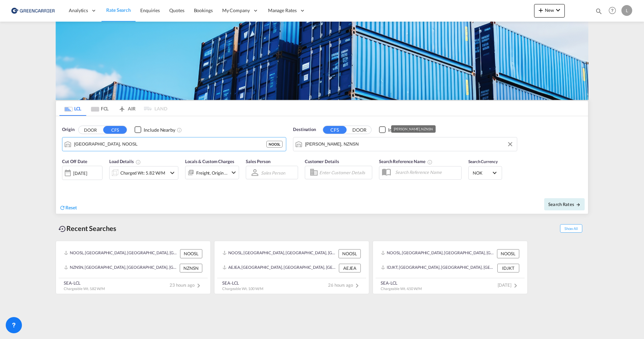  Describe the element at coordinates (599, 11) in the screenshot. I see `md-icon: icon-magnify` at that location.